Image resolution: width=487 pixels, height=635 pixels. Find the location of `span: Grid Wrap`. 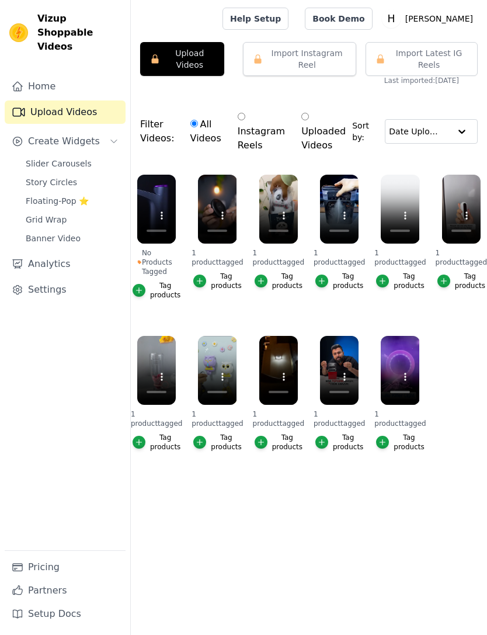

span: Grid Wrap is located at coordinates (46, 220).